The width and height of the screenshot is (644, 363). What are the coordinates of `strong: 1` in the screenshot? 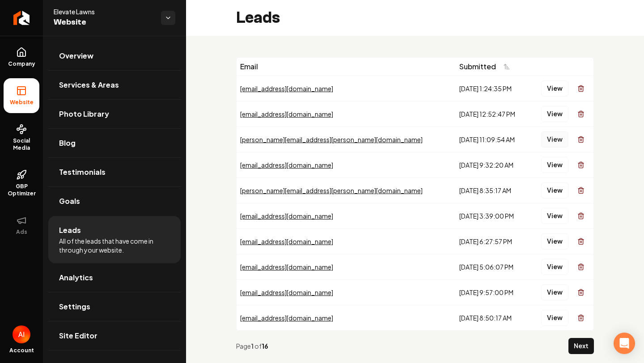 It's located at (253, 346).